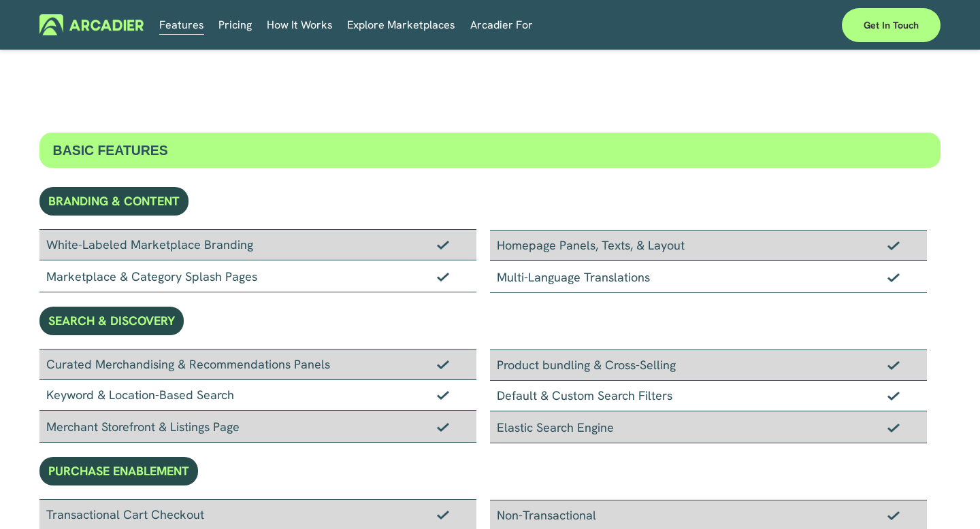 The width and height of the screenshot is (980, 529). I want to click on div: Marketplace & Category Splash Pages, so click(258, 276).